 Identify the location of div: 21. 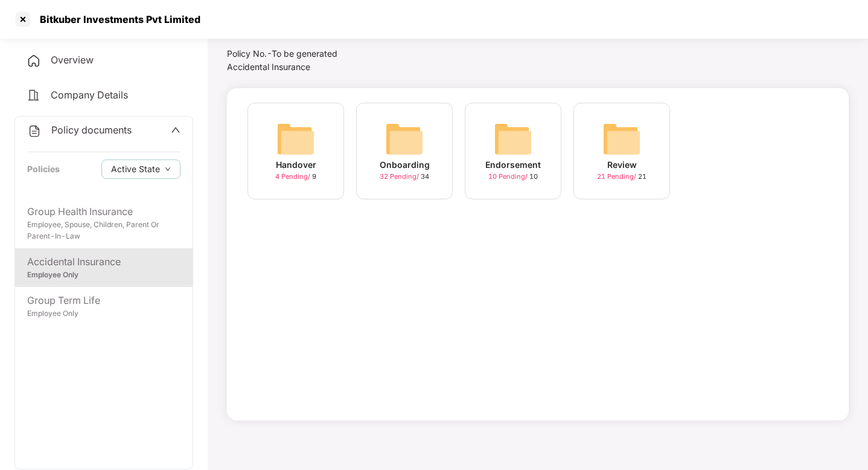
(622, 176).